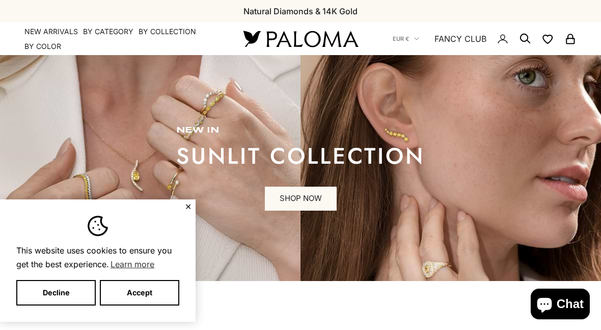  What do you see at coordinates (461, 39) in the screenshot?
I see `a: FANCY CLUB` at bounding box center [461, 39].